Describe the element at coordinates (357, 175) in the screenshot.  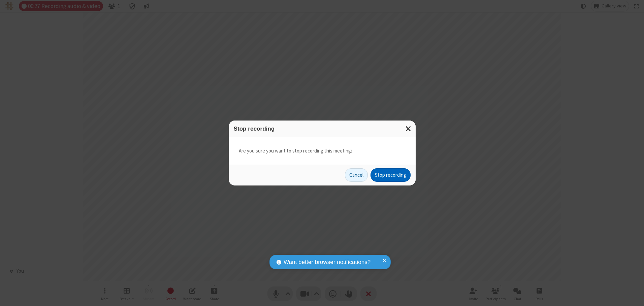
I see `button: Cancel` at that location.